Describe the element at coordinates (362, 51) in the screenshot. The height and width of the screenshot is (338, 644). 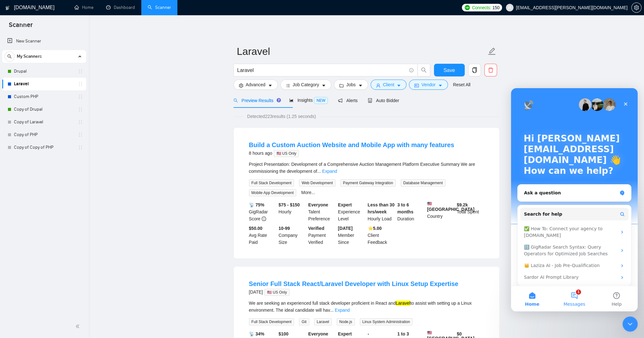
I see `input: Scanner name...` at that location.